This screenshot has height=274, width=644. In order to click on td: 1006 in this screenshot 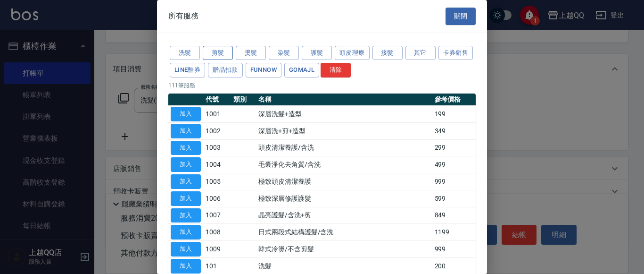, I will do `click(217, 198)`.